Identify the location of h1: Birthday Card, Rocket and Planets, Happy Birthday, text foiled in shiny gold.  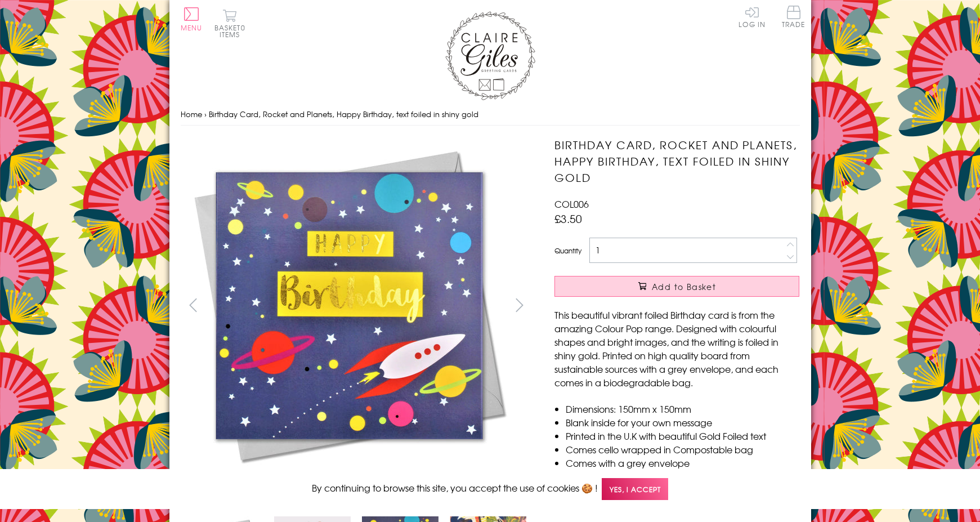
(676, 161).